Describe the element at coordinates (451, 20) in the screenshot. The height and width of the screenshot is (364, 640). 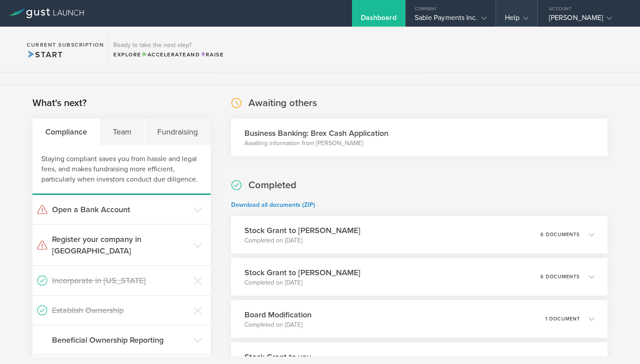
I see `div: Sable Payments Inc.` at that location.